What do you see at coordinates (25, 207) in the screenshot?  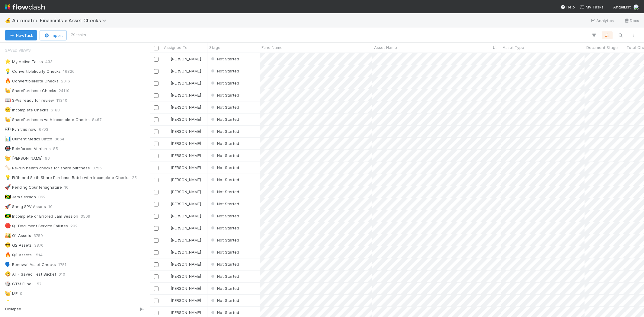 I see `div: Shrug SPV Assets` at bounding box center [25, 207].